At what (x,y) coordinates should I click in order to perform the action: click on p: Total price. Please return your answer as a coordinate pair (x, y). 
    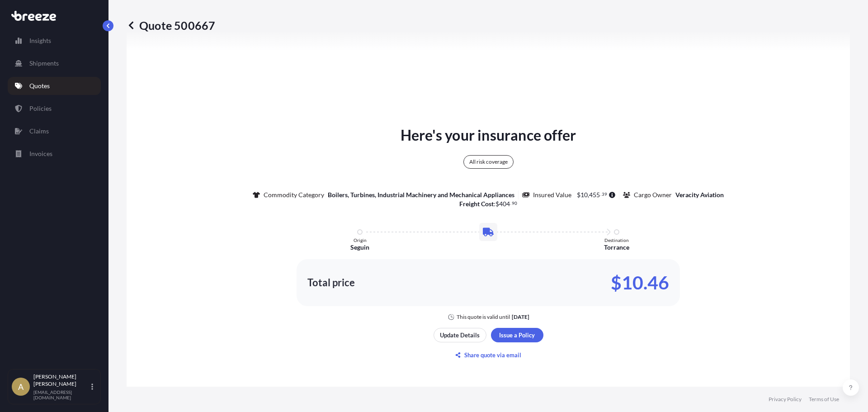
    Looking at the image, I should click on (331, 282).